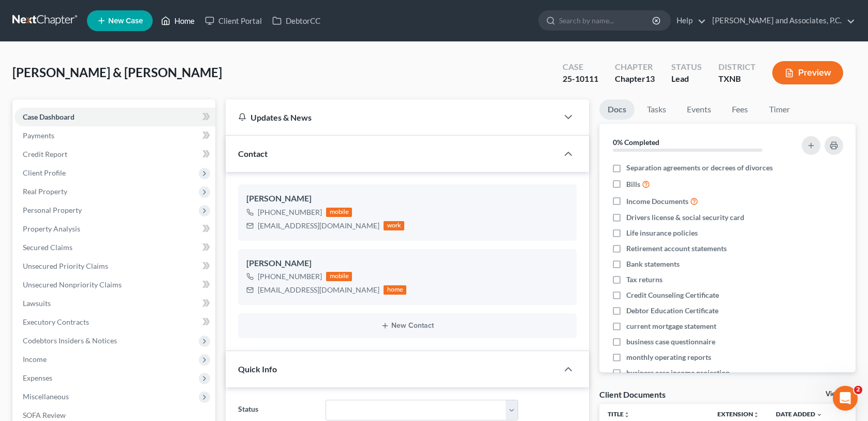  I want to click on a: Secured Claims, so click(115, 248).